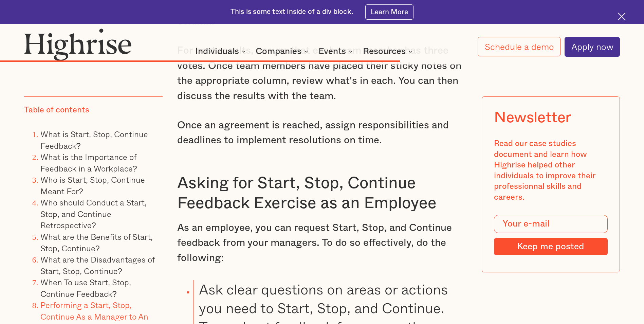 This screenshot has width=644, height=324. Describe the element at coordinates (519, 46) in the screenshot. I see `a: Schedule a demo` at that location.